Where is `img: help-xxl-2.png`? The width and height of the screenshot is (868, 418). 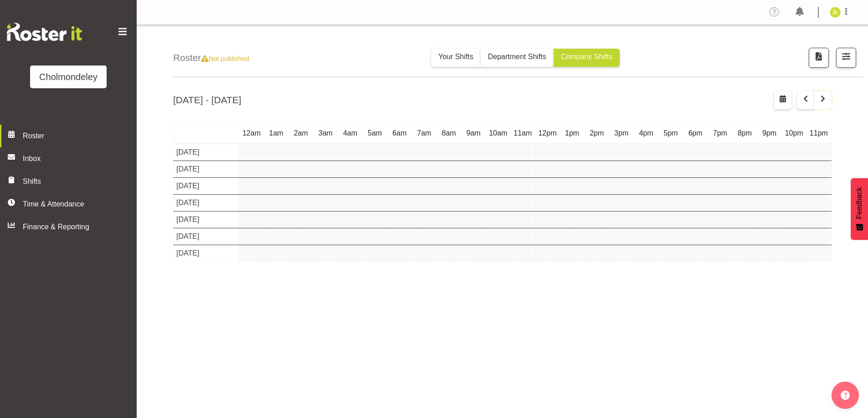
img: help-xxl-2.png is located at coordinates (845, 395).